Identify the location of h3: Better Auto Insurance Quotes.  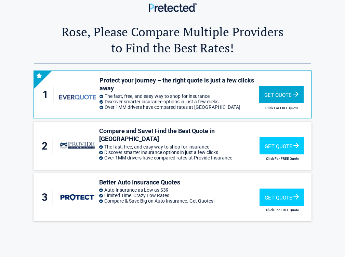
(179, 182).